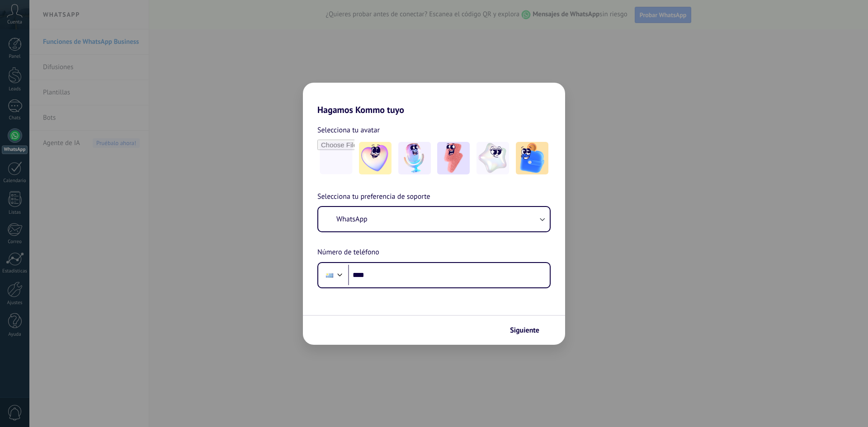 The width and height of the screenshot is (868, 427). What do you see at coordinates (415, 158) in the screenshot?
I see `img: -2.jpeg` at bounding box center [415, 158].